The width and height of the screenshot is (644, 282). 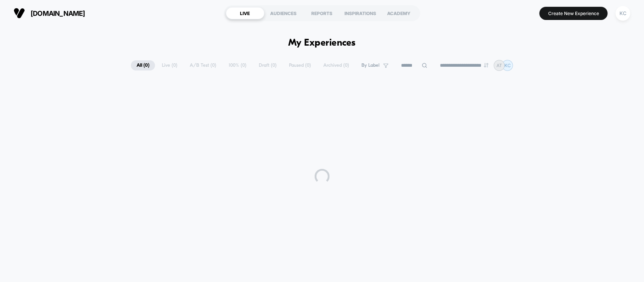 I want to click on img: end, so click(x=486, y=65).